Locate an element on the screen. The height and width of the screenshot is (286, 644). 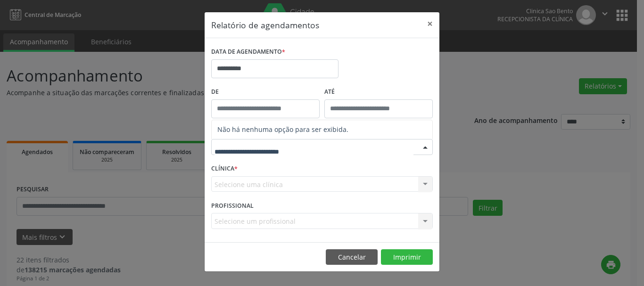
label: PROFISSIONAL is located at coordinates (232, 206).